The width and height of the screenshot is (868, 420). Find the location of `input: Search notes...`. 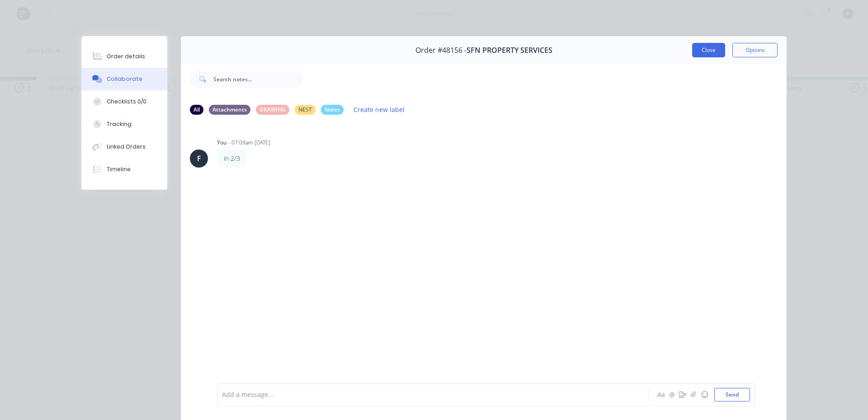

input: Search notes... is located at coordinates (258, 79).